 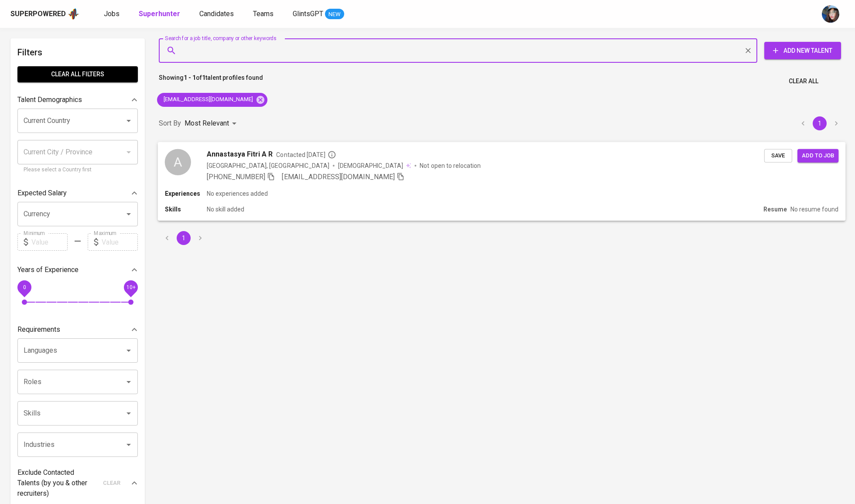 What do you see at coordinates (78, 330) in the screenshot?
I see `div: Requirements` at bounding box center [78, 330].